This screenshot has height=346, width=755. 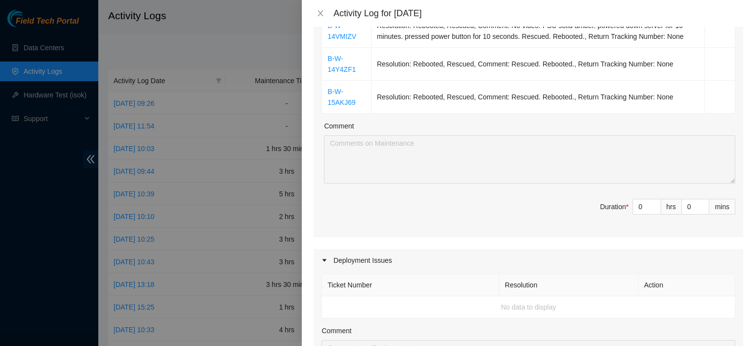 I want to click on span: close, so click(x=320, y=13).